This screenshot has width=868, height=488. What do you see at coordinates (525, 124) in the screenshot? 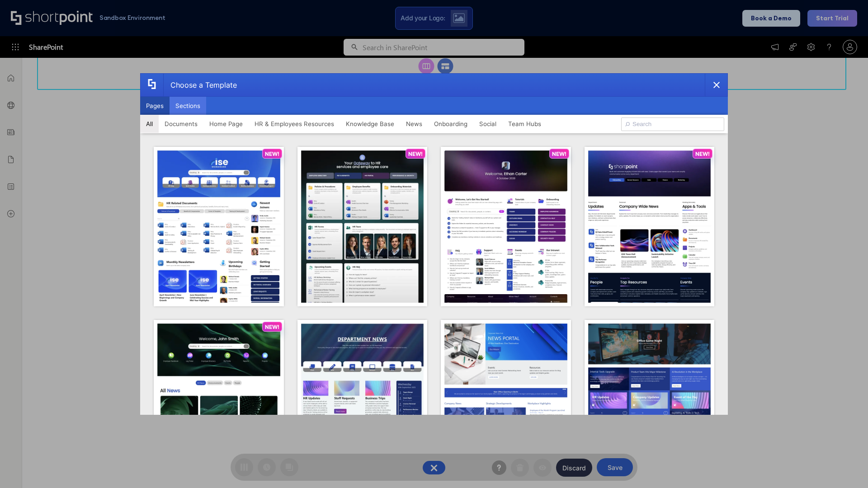
I see `button: Team Hubs` at bounding box center [525, 124].